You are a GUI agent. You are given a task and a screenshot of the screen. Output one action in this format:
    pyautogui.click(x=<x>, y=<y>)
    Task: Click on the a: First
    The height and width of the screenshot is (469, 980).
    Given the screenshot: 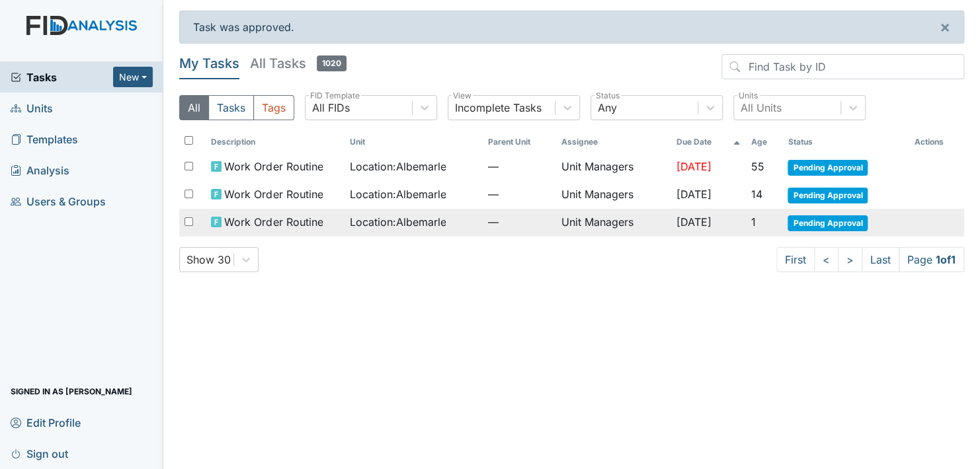 What is the action you would take?
    pyautogui.click(x=796, y=259)
    